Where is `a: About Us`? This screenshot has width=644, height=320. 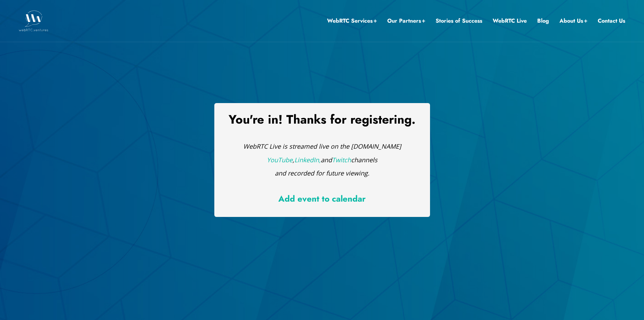 a: About Us is located at coordinates (573, 21).